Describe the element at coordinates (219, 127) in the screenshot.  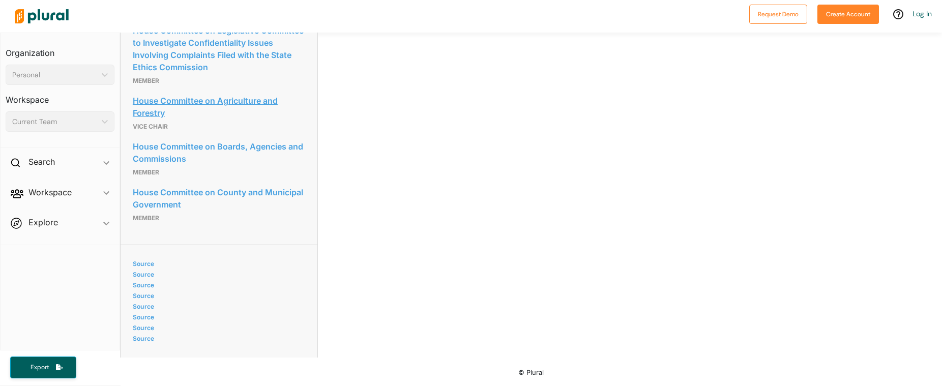
I see `p: Vice Chair` at that location.